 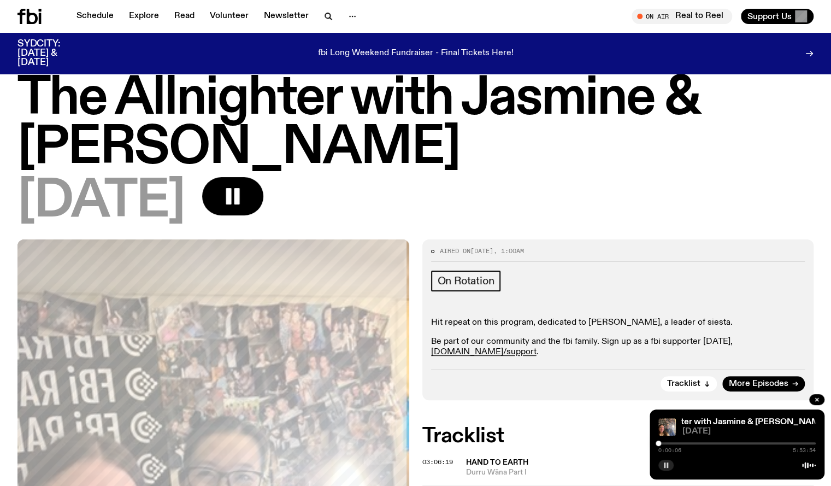 What do you see at coordinates (758, 384) in the screenshot?
I see `span: More Episodes` at bounding box center [758, 384].